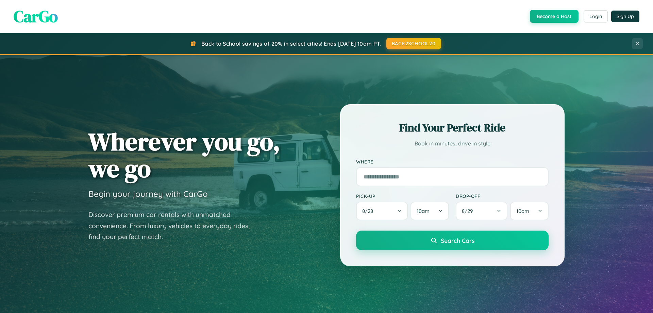  Describe the element at coordinates (502, 196) in the screenshot. I see `label: Drop-off` at that location.